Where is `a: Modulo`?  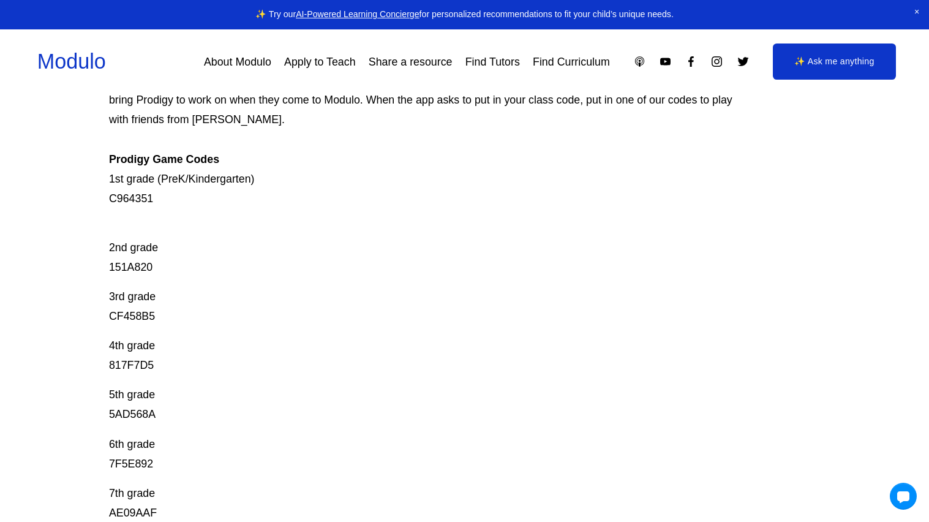 a: Modulo is located at coordinates (72, 61).